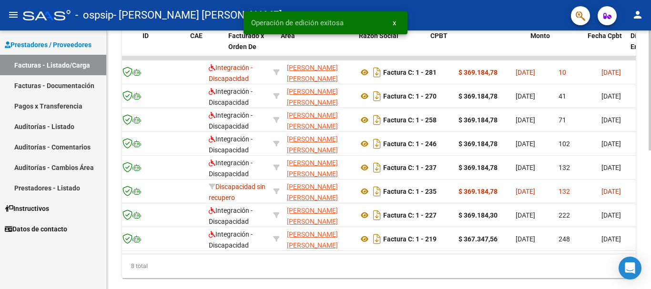 This screenshot has height=289, width=651. What do you see at coordinates (145, 36) in the screenshot?
I see `span: ID` at bounding box center [145, 36].